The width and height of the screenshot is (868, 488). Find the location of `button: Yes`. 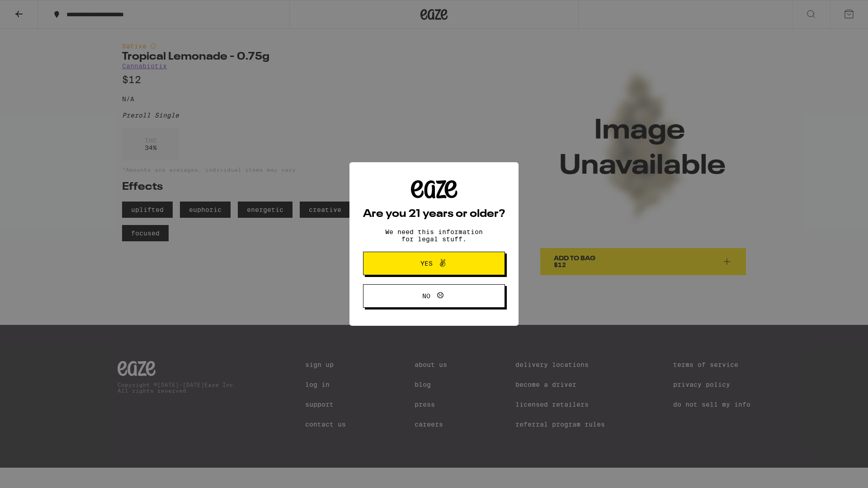

button: Yes is located at coordinates (434, 264).